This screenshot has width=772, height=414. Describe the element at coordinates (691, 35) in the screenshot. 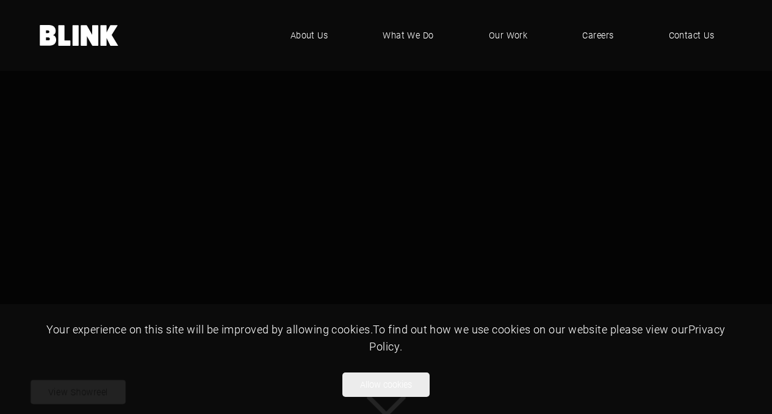

I see `a: Contact Us` at that location.